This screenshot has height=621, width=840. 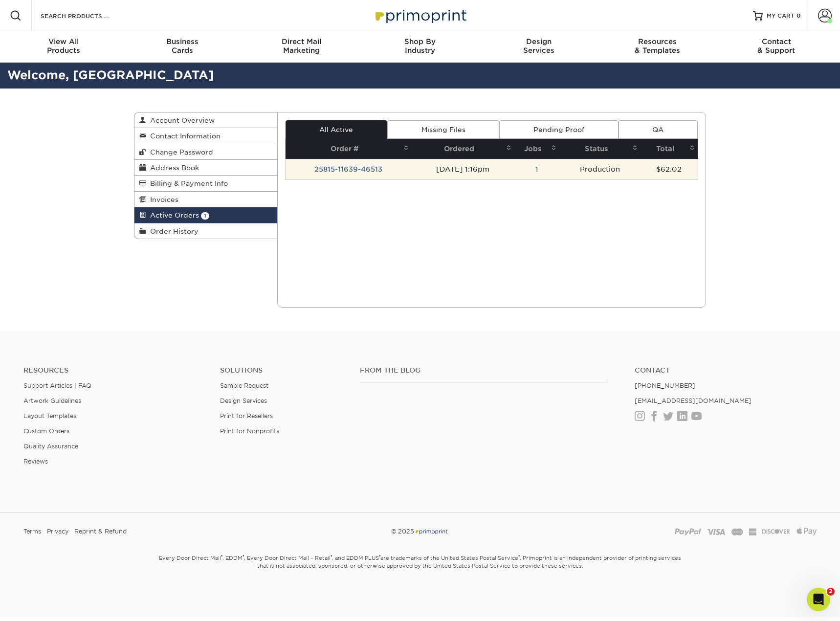 What do you see at coordinates (658, 129) in the screenshot?
I see `a: QA` at bounding box center [658, 129].